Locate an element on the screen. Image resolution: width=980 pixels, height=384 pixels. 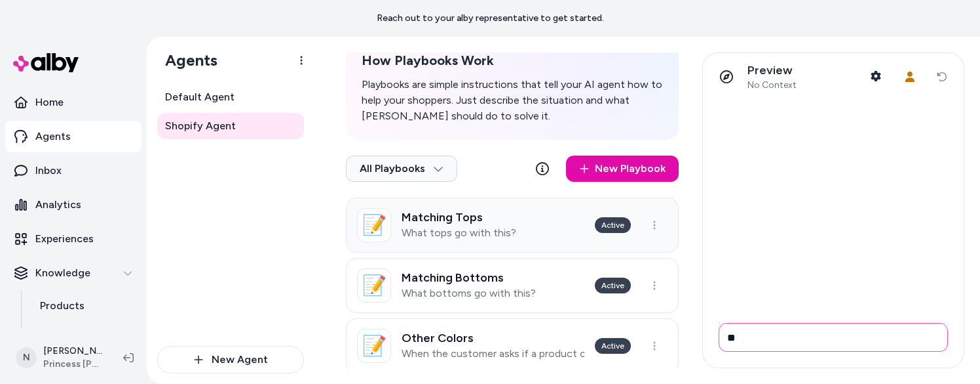
p: Playbooks are simple instructions that tell your AI agent how to help your shoppers. Just describ... is located at coordinates (513, 100).